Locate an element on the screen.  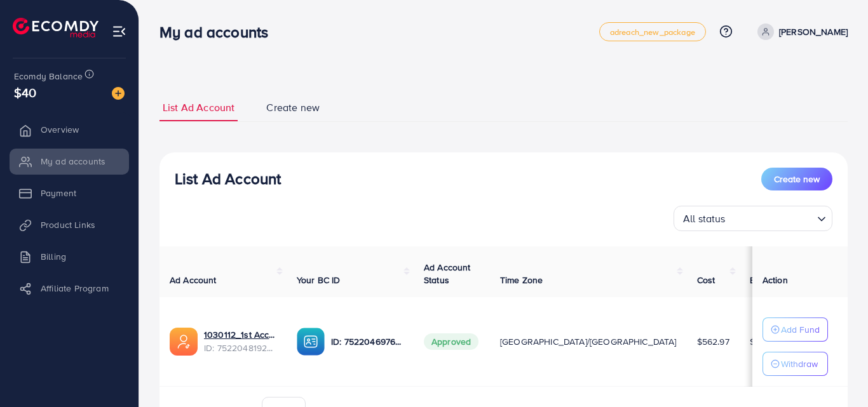
input: Search for option is located at coordinates (770, 217).